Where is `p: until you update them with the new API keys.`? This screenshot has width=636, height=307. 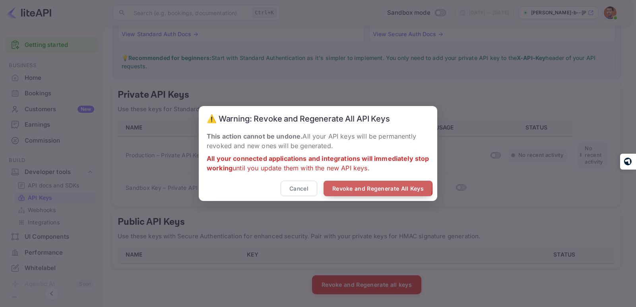
p: until you update them with the new API keys. is located at coordinates (318, 163).